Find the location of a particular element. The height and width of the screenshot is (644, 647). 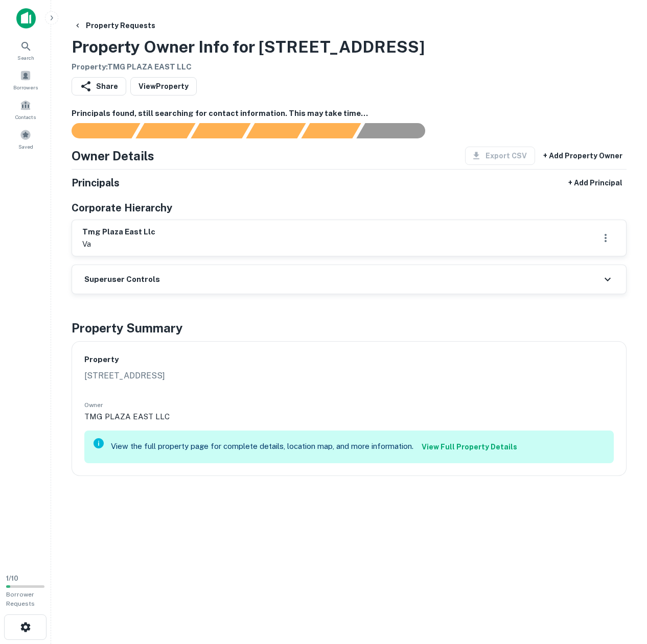

div: View the full property page for complete details, location map, and more information. is located at coordinates (316, 447).